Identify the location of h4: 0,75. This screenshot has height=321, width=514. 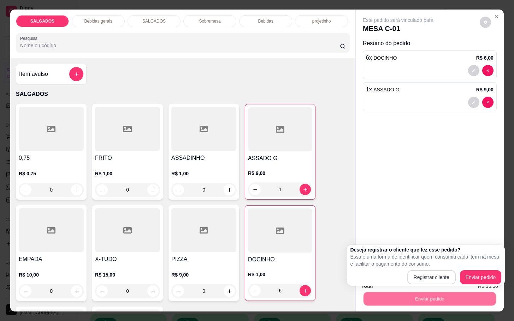
(51, 158).